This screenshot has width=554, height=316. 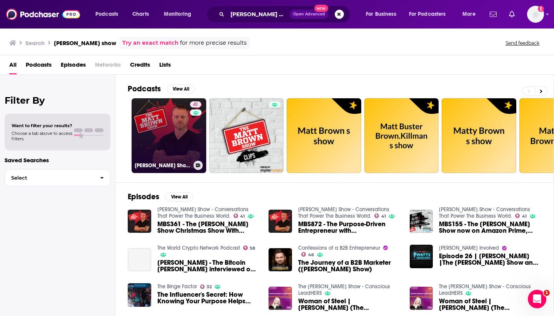 I want to click on button: Send feedback, so click(x=523, y=43).